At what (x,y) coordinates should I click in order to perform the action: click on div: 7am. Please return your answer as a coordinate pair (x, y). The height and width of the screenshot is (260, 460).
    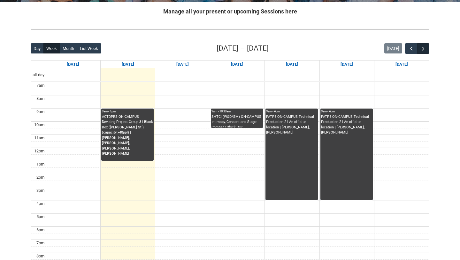
    Looking at the image, I should click on (40, 85).